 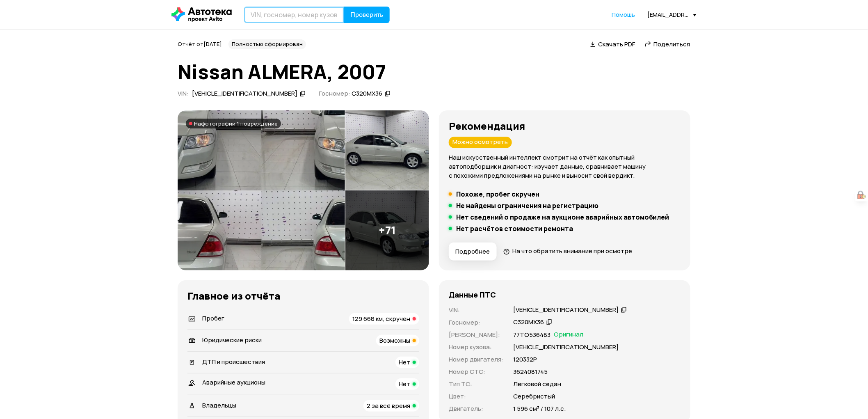 I want to click on h3: Рекомендация, so click(x=565, y=126).